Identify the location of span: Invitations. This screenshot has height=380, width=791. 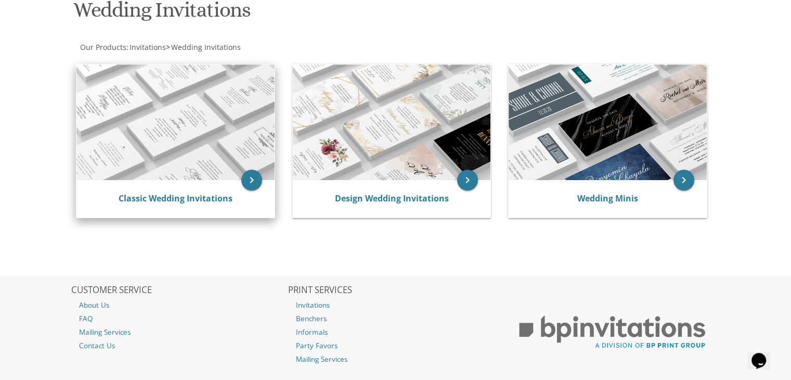
(148, 47).